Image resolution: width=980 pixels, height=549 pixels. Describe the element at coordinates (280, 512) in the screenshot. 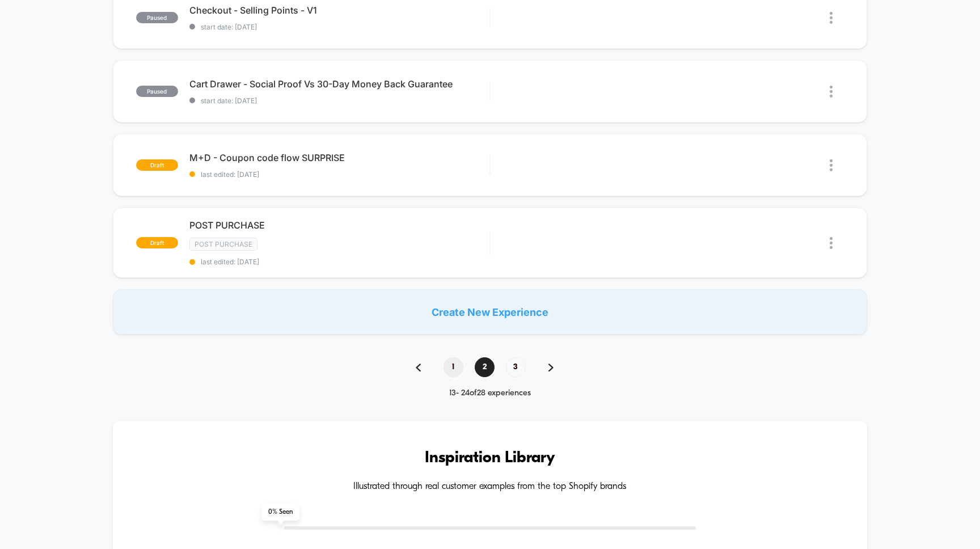

I see `span: 0 % Seen` at that location.